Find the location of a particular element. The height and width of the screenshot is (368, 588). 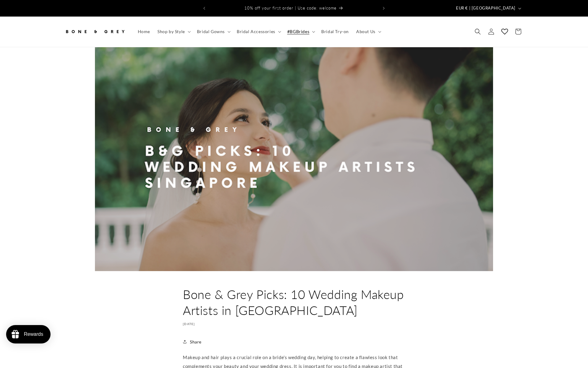

span: About Us is located at coordinates (366, 32).